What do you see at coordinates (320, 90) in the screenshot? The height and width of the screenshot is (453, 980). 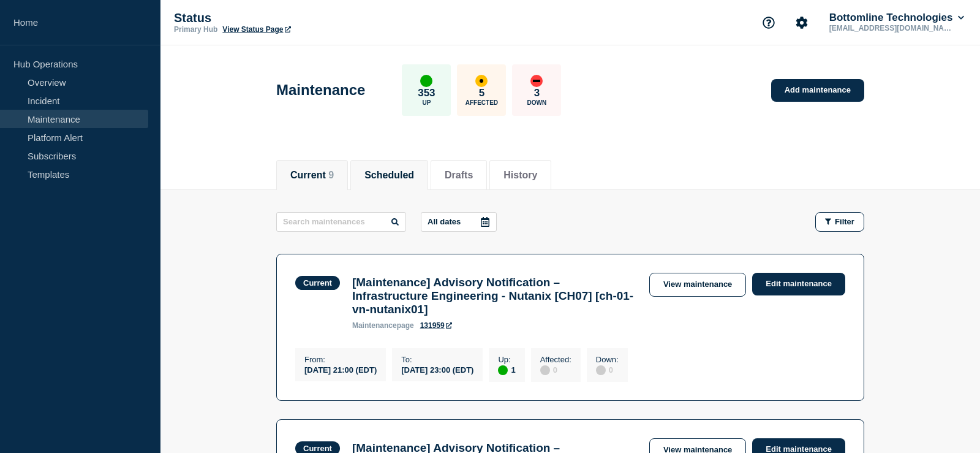 I see `h1: Maintenance` at bounding box center [320, 90].